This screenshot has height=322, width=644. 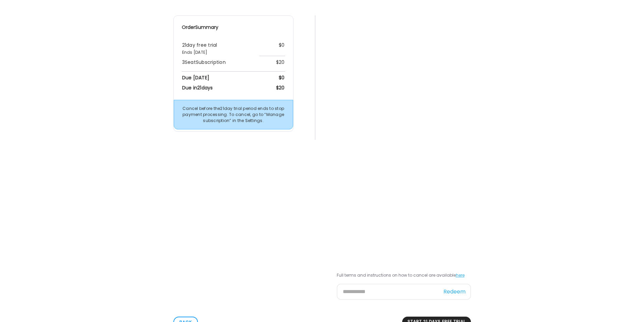 I want to click on td: Seat Subscription, so click(x=220, y=64).